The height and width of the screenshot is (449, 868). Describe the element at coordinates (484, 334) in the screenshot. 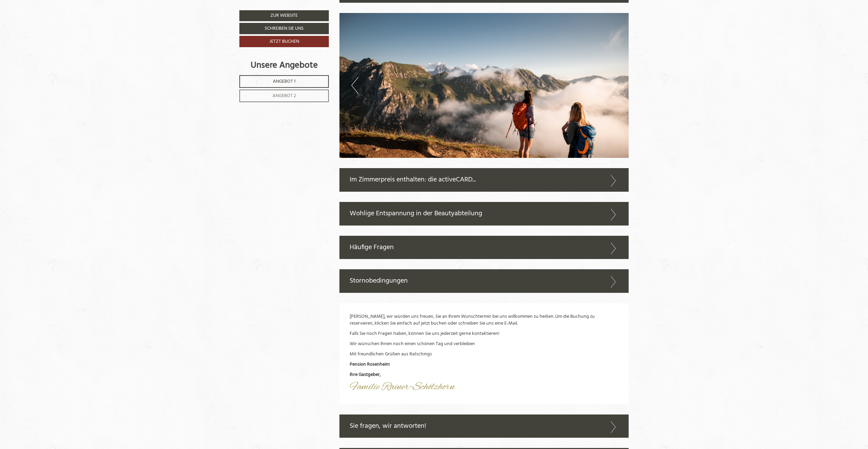

I see `p: Falls Sie noch Fragen haben, können Sie uns jederzeit gerne kontaktieren!` at that location.